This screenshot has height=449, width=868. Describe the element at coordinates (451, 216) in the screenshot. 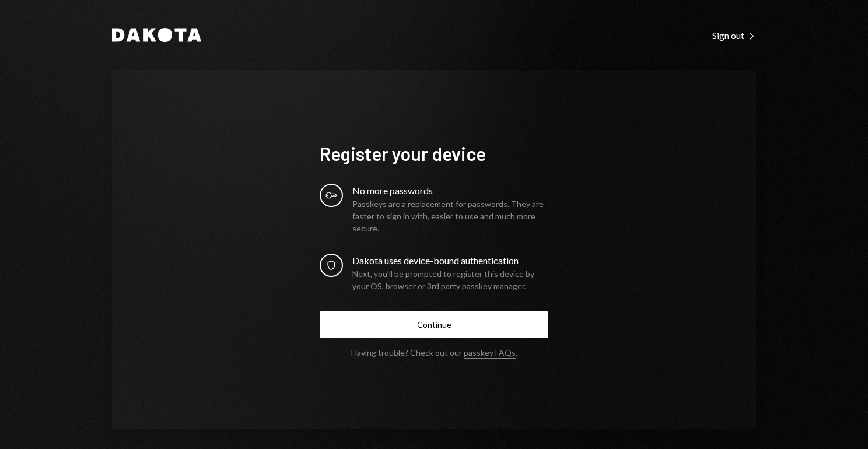

I see `div: Passkeys are a replacement for passwords. They are faster to sign in with, easier to use and much...` at that location.